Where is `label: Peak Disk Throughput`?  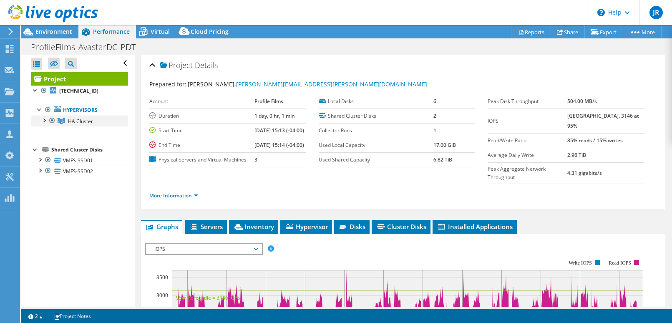 label: Peak Disk Throughput is located at coordinates (528, 101).